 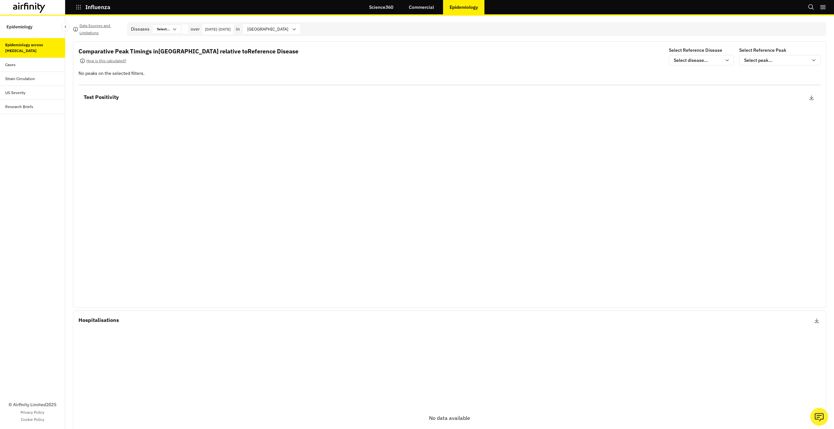 I want to click on a: Privacy Policy, so click(x=32, y=413).